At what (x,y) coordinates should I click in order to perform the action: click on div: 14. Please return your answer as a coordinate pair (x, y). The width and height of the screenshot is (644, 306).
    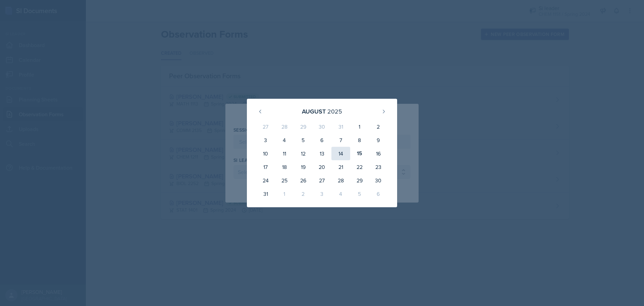
    Looking at the image, I should click on (340, 153).